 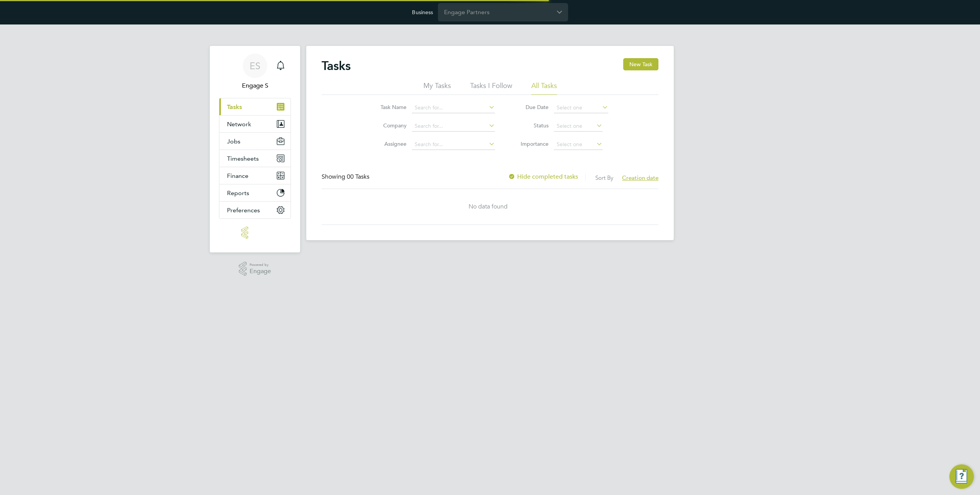 I want to click on a: Go to home page, so click(x=255, y=233).